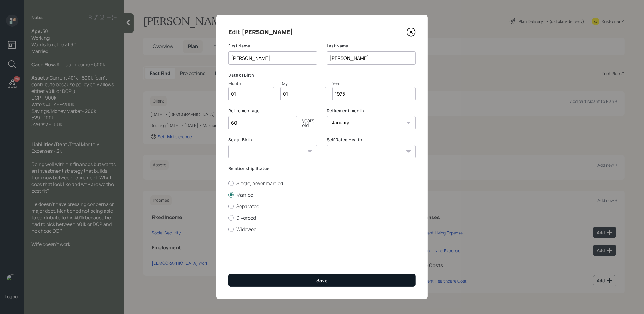 The image size is (644, 314). Describe the element at coordinates (374, 94) in the screenshot. I see `input: Year` at that location.